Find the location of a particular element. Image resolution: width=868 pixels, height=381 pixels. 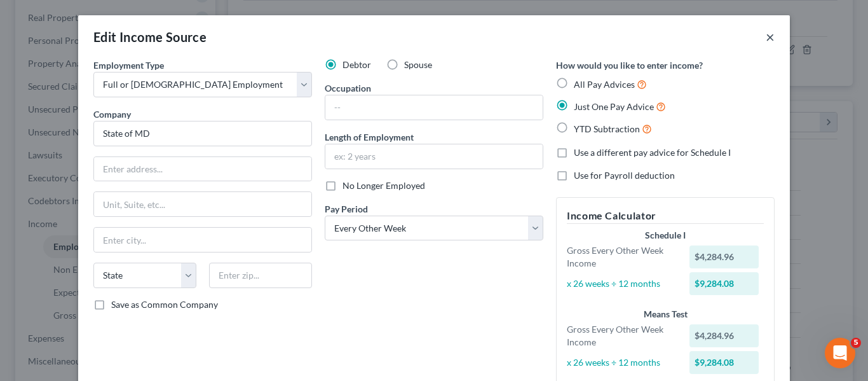

span: YTD Subtraction is located at coordinates (607, 128).